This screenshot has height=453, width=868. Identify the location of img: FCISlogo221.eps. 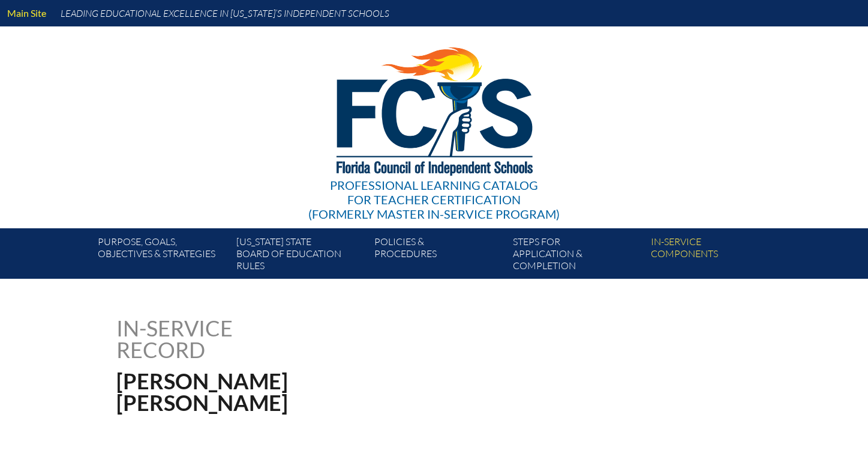
(434, 108).